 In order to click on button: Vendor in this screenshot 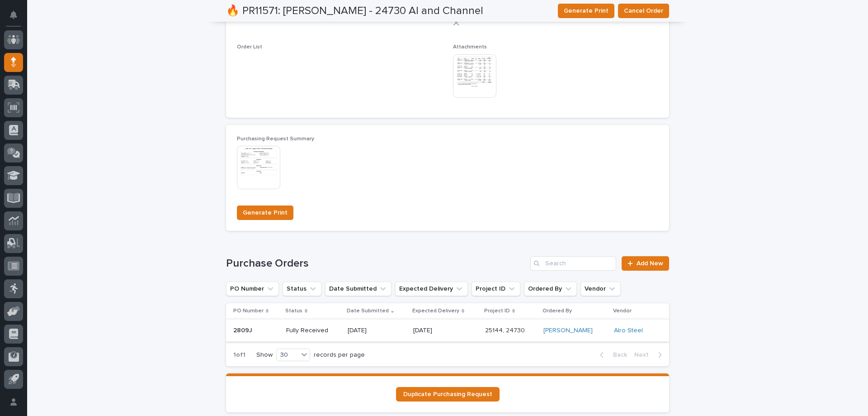, I will do `click(600, 289)`.